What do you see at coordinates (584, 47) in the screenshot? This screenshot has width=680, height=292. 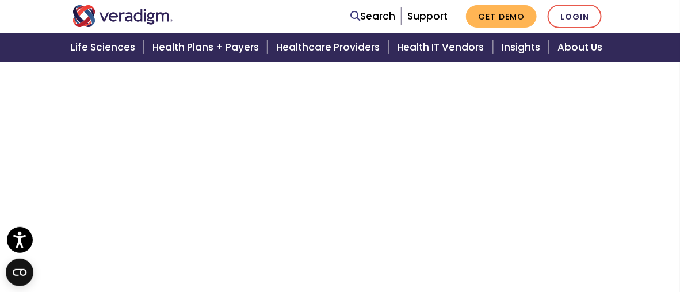 I see `a: About Us` at bounding box center [584, 47].